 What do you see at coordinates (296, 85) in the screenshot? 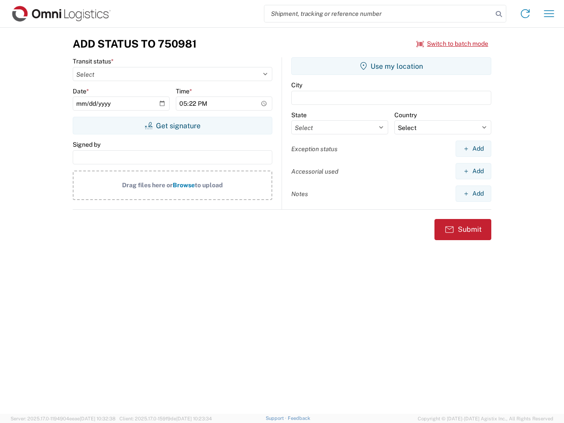
I see `label: City` at bounding box center [296, 85].